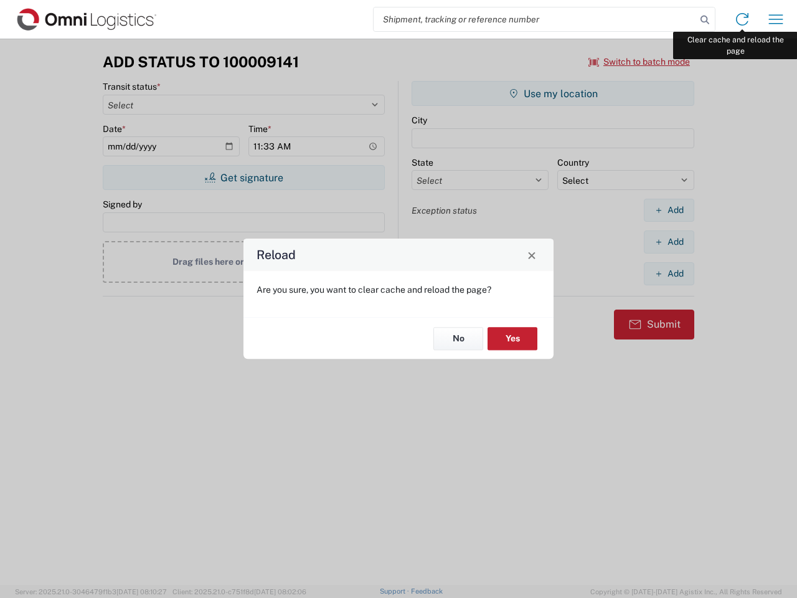  Describe the element at coordinates (532, 255) in the screenshot. I see `button: Close` at that location.